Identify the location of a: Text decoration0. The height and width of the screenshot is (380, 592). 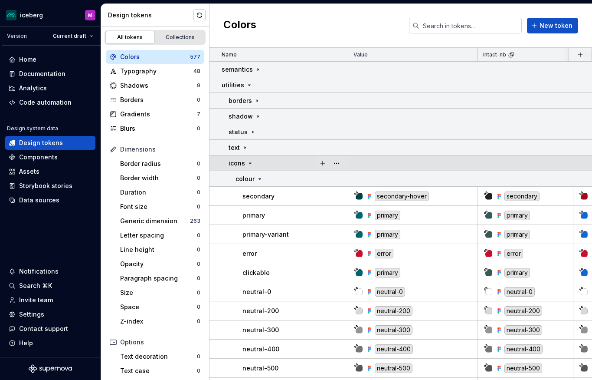
(160, 356).